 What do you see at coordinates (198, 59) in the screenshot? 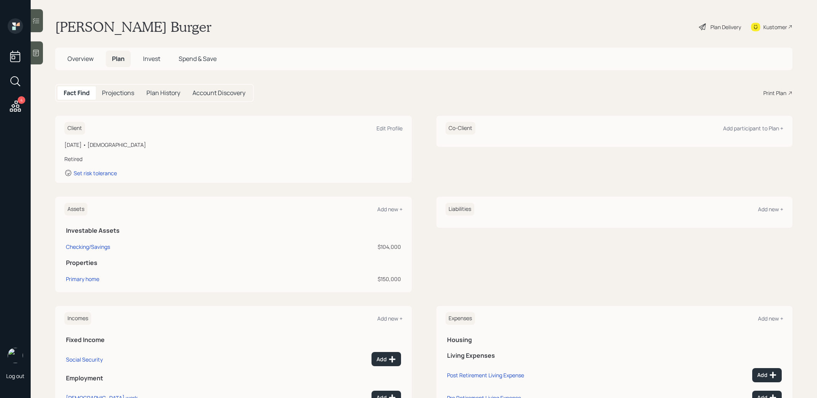
I see `span: Spend & Save` at bounding box center [198, 59].